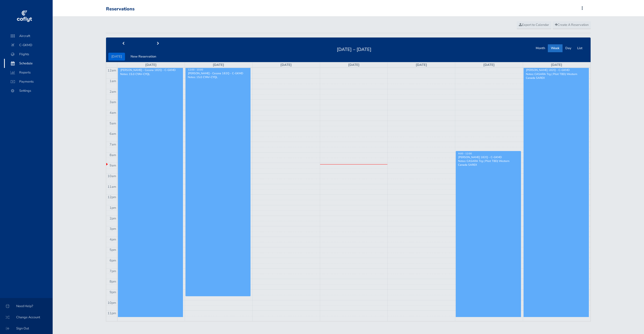  Describe the element at coordinates (112, 313) in the screenshot. I see `span: 11pm` at that location.